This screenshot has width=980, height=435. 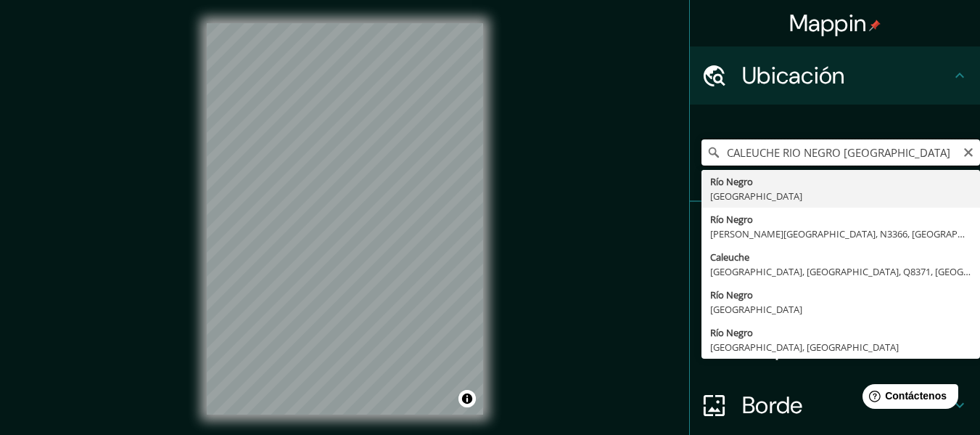 I want to click on font: Contáctenos, so click(x=65, y=17).